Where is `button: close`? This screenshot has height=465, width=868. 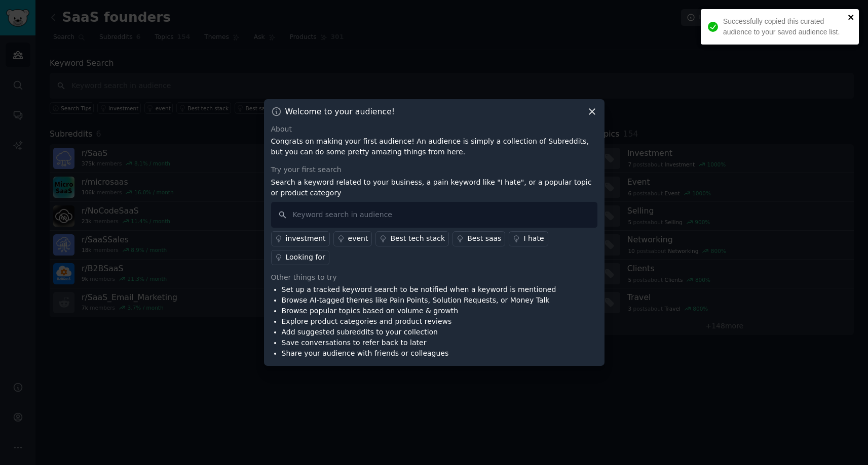 button: close is located at coordinates (851, 18).